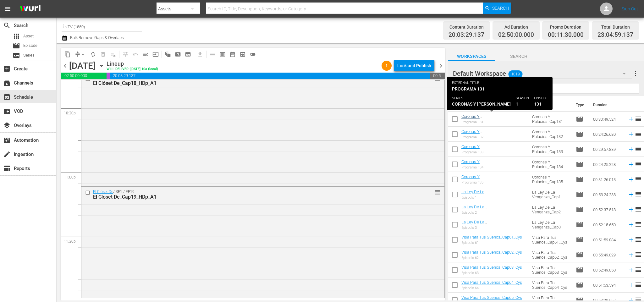  I want to click on span: input, so click(155, 55).